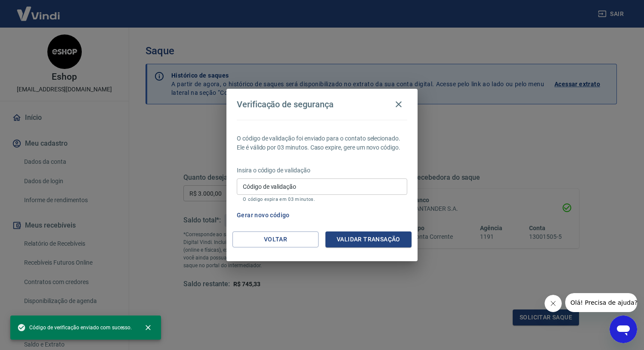 This screenshot has width=644, height=350. Describe the element at coordinates (148, 327) in the screenshot. I see `button: close` at that location.